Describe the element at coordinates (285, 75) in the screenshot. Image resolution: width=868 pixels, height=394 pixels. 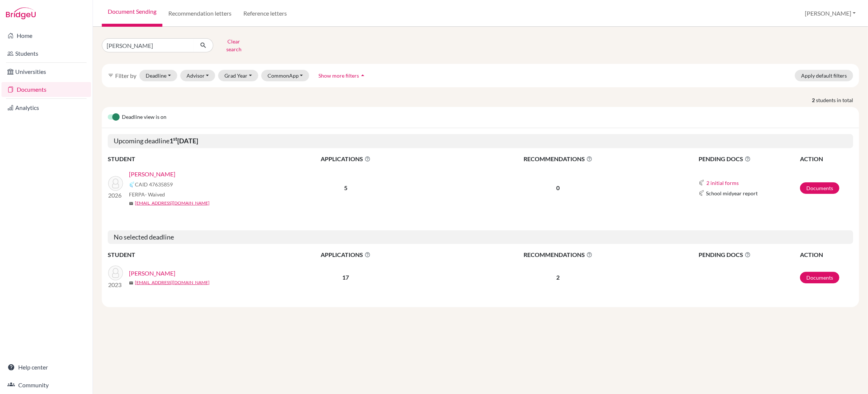
I see `button: CommonApp` at that location.